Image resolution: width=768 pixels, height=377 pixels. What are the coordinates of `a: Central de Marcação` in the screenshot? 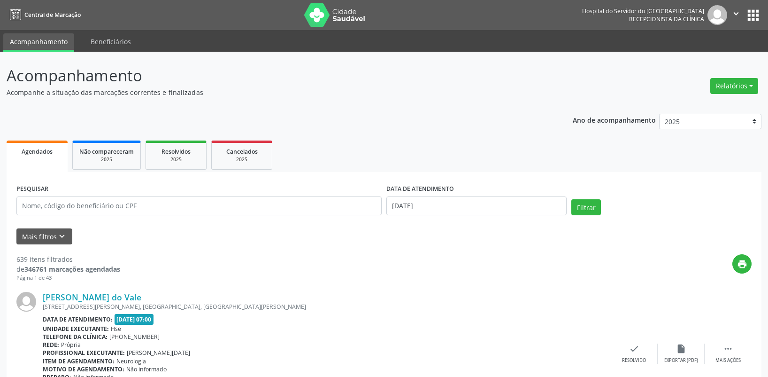 It's located at (44, 15).